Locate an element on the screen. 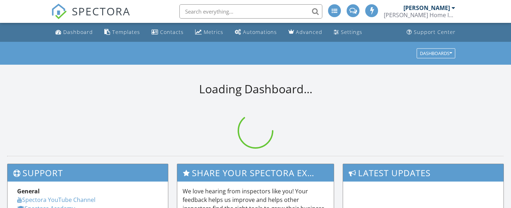 This screenshot has height=208, width=511. div: Dashboards is located at coordinates (436, 53).